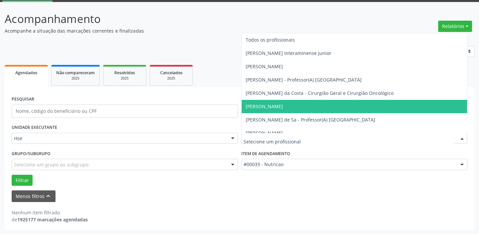 This screenshot has width=479, height=234. I want to click on strong: 1925177 marcações agendadas, so click(53, 219).